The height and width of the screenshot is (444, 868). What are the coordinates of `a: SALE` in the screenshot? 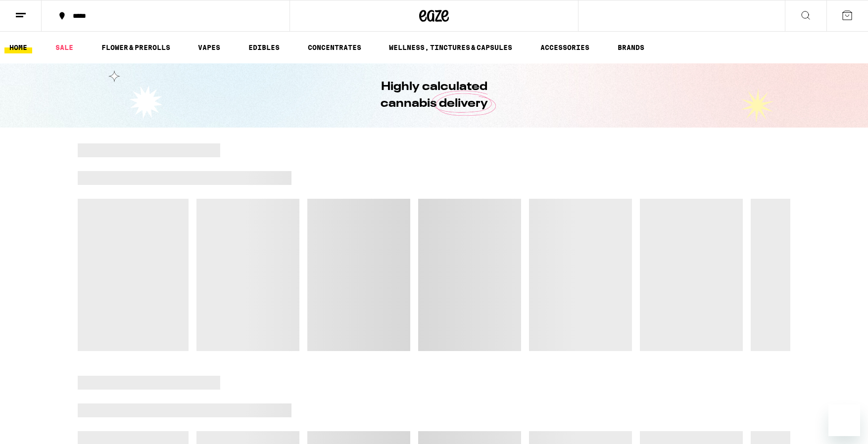 It's located at (64, 47).